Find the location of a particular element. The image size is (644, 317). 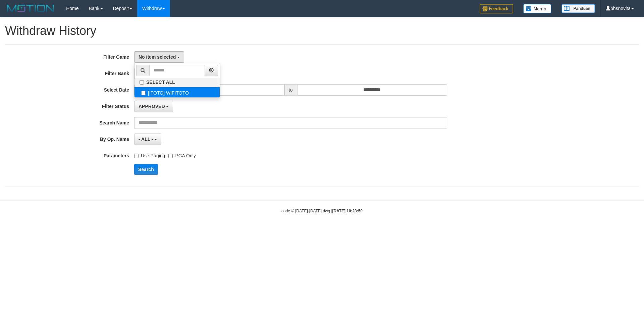

label: PGA Only is located at coordinates (182, 155).